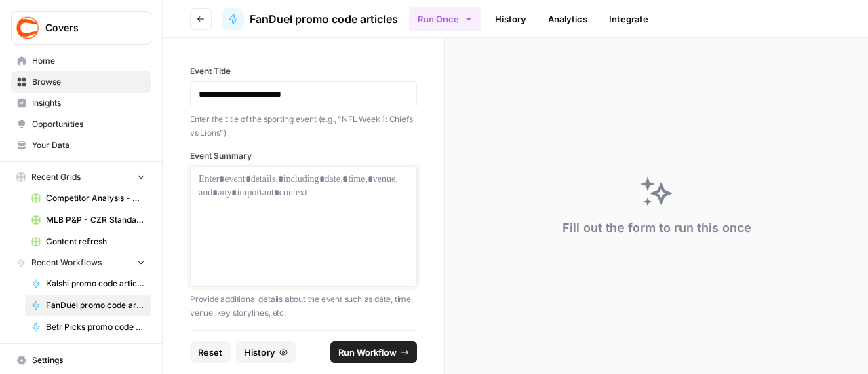  Describe the element at coordinates (88, 61) in the screenshot. I see `span: Home` at that location.